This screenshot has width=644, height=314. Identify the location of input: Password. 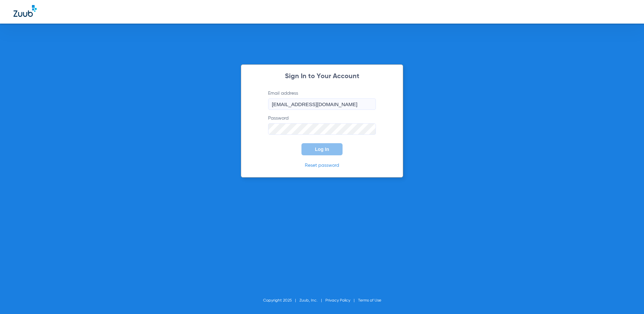
(322, 129).